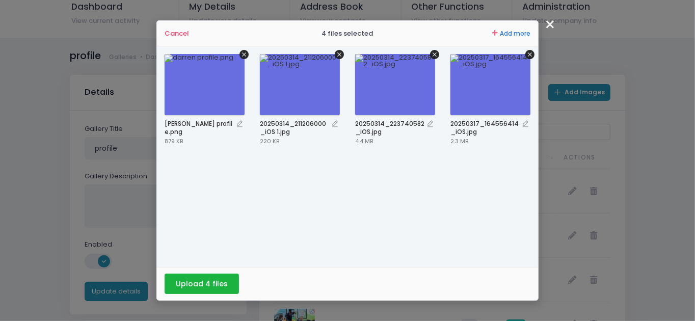 Image resolution: width=695 pixels, height=321 pixels. I want to click on div: 4.4 MB, so click(364, 141).